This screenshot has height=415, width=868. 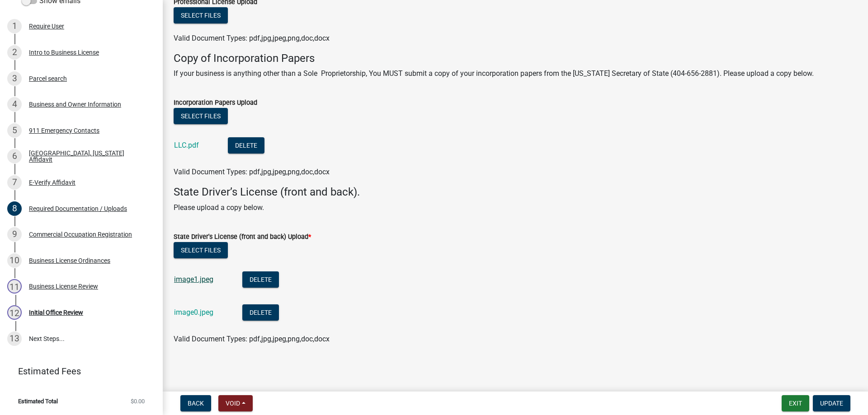 I want to click on span: Update, so click(x=832, y=404).